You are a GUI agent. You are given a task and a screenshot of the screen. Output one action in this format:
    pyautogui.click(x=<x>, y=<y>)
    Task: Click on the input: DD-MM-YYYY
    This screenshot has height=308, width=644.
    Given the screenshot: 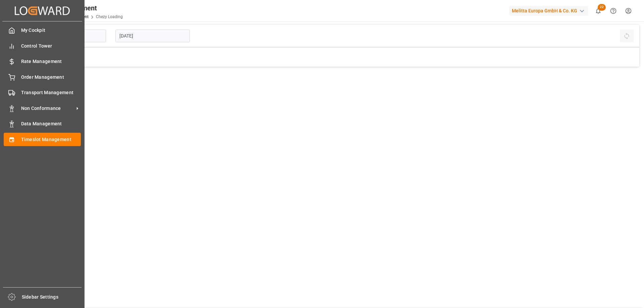 What is the action you would take?
    pyautogui.click(x=153, y=36)
    